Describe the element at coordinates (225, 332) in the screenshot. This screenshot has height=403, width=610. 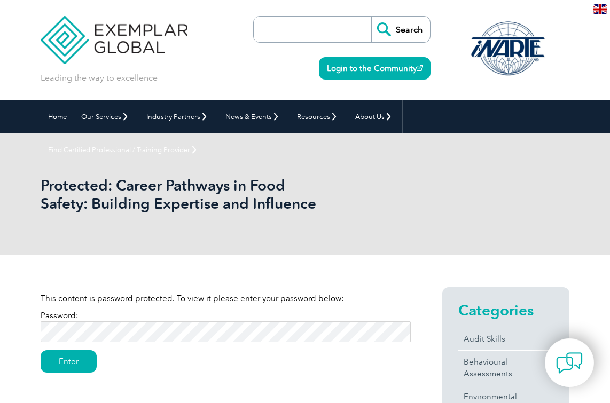
I see `input: Password:` at that location.